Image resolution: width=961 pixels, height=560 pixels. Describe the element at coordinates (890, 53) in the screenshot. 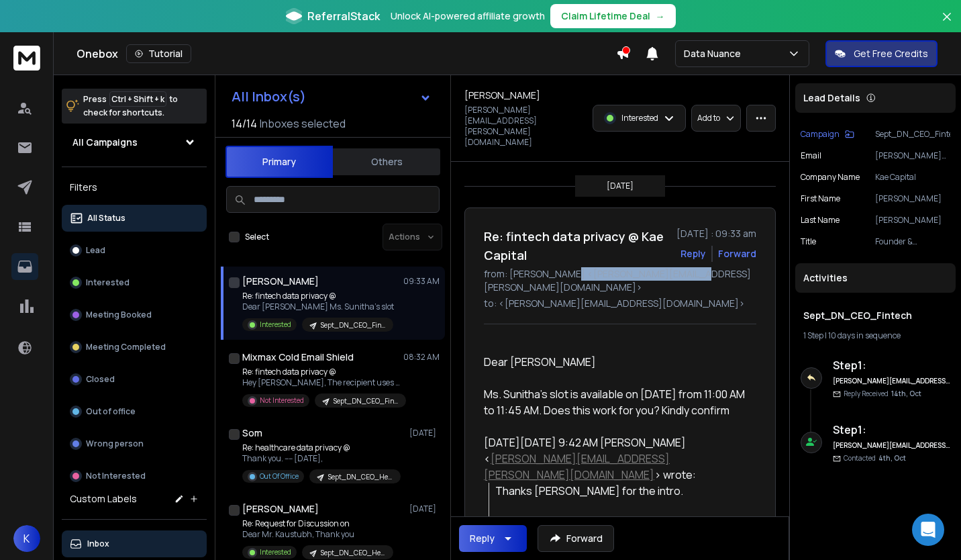

I see `p: Get Free Credits` at that location.